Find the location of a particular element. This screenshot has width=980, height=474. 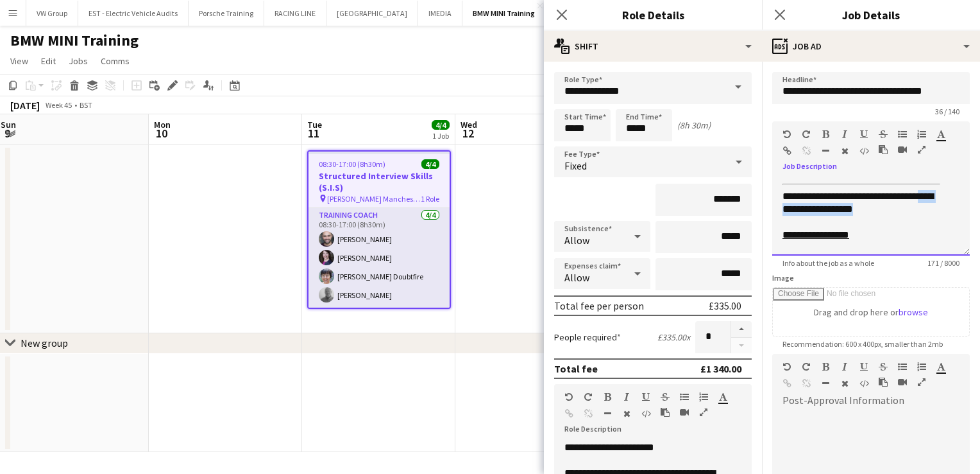

h3: Role Details is located at coordinates (653, 15).